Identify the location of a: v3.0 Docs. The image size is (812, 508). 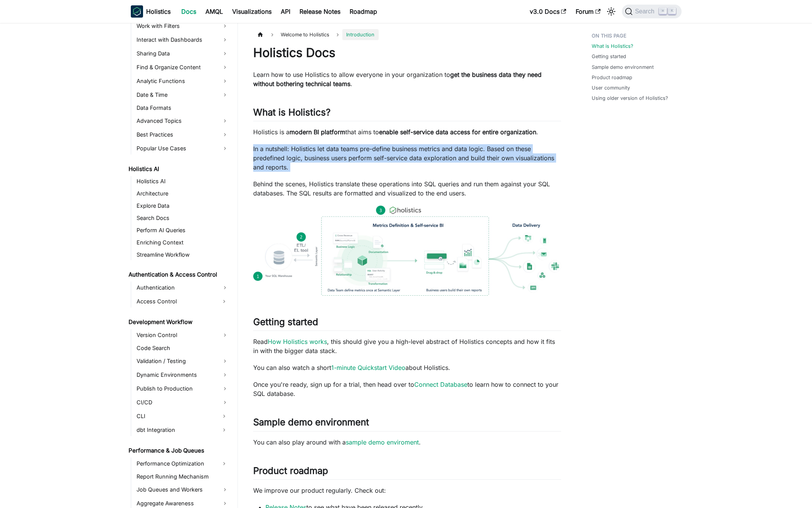
(548, 11).